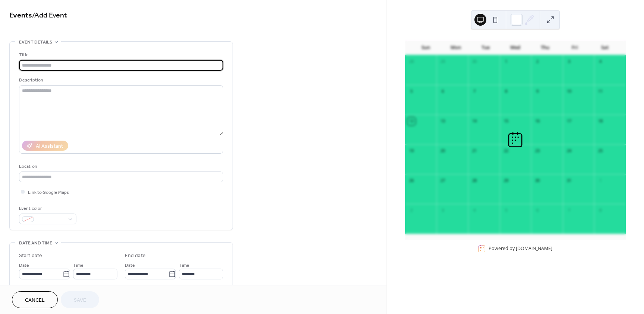 Image resolution: width=644 pixels, height=314 pixels. What do you see at coordinates (411, 181) in the screenshot?
I see `div: 26` at bounding box center [411, 181].